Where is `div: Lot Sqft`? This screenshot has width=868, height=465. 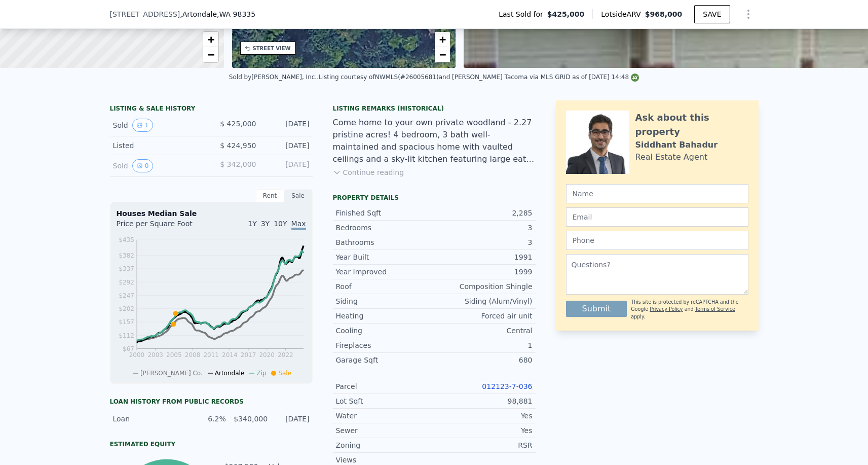
div: Lot Sqft is located at coordinates (385, 401).